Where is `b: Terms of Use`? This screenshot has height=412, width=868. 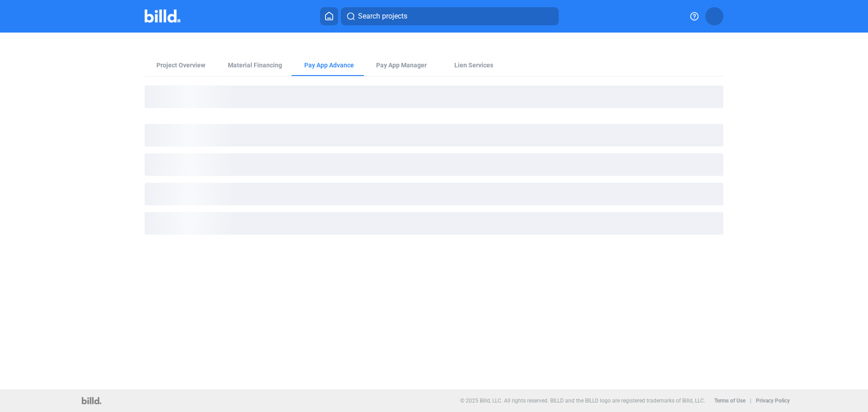 b: Terms of Use is located at coordinates (729, 401).